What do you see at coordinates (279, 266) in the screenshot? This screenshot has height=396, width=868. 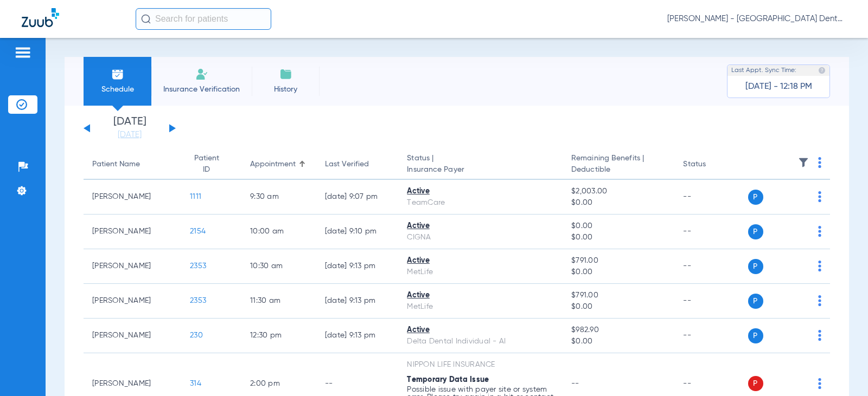 I see `td: 10:30 AM` at bounding box center [279, 266].